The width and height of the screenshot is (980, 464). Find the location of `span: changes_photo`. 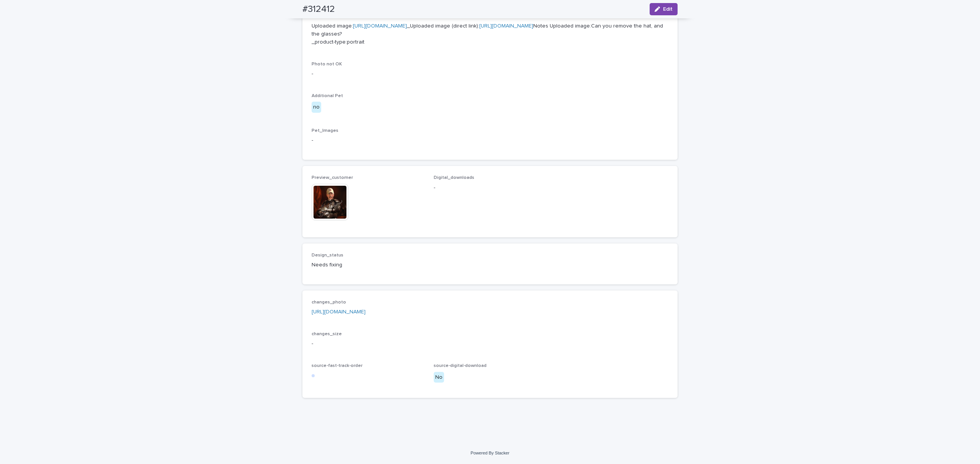

span: changes_photo is located at coordinates (329, 302).